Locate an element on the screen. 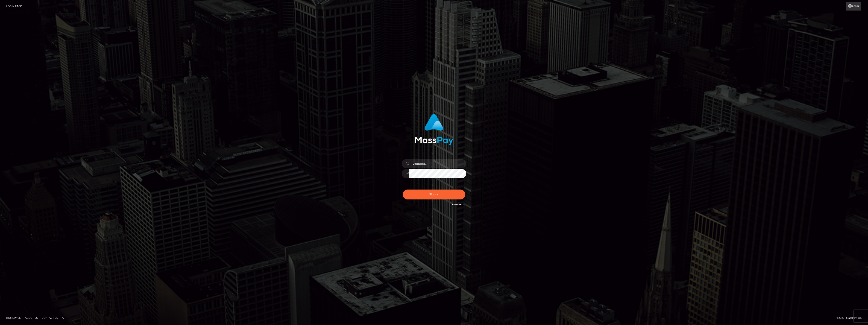  a: Contact Us is located at coordinates (50, 318).